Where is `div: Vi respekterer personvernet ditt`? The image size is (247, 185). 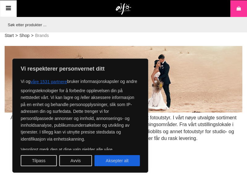
div: Vi respekterer personvernet ditt is located at coordinates (80, 116).